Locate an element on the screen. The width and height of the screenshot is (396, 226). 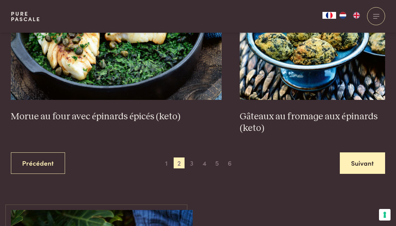
a: NL is located at coordinates (343, 15).